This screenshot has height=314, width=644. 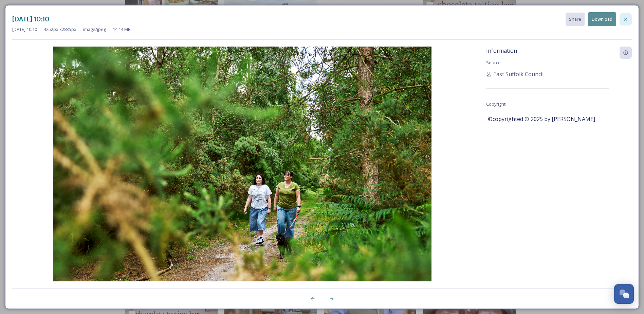 I want to click on button: Open Chat, so click(x=624, y=294).